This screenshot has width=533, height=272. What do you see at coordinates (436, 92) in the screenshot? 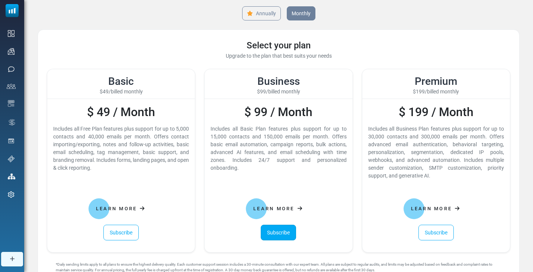
I see `span: $199/billed monthly` at bounding box center [436, 92].